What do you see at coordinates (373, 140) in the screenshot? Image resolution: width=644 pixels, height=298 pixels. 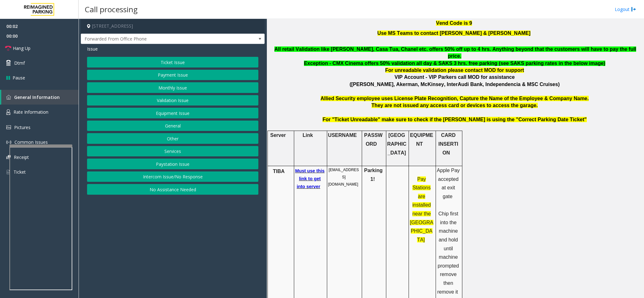 I see `span: PASSWORD` at bounding box center [373, 140].